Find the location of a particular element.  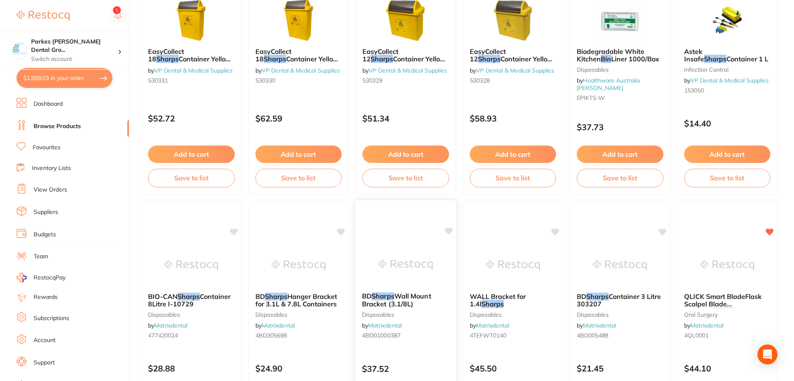

h4: Parkes Baker Dental Group is located at coordinates (74, 46).